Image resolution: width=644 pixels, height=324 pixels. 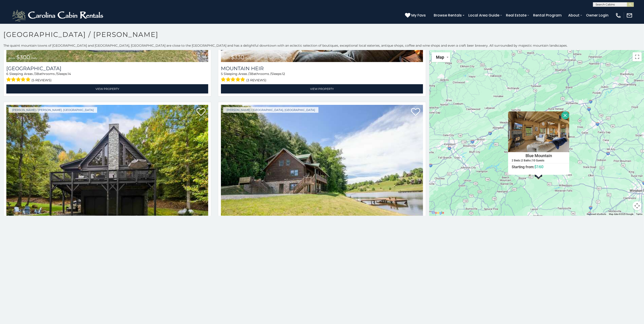 I want to click on a: Waters Edge Retreat from $250 daily, so click(x=322, y=173).